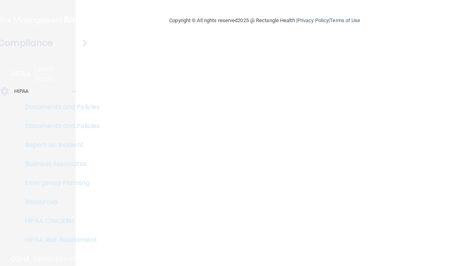 The height and width of the screenshot is (266, 454). What do you see at coordinates (59, 164) in the screenshot?
I see `p: Business Associates` at bounding box center [59, 164].